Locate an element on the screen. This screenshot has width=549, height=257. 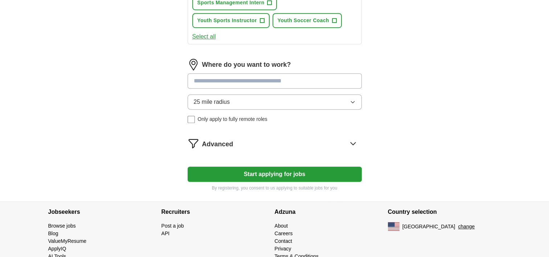
a: API is located at coordinates (165, 233).